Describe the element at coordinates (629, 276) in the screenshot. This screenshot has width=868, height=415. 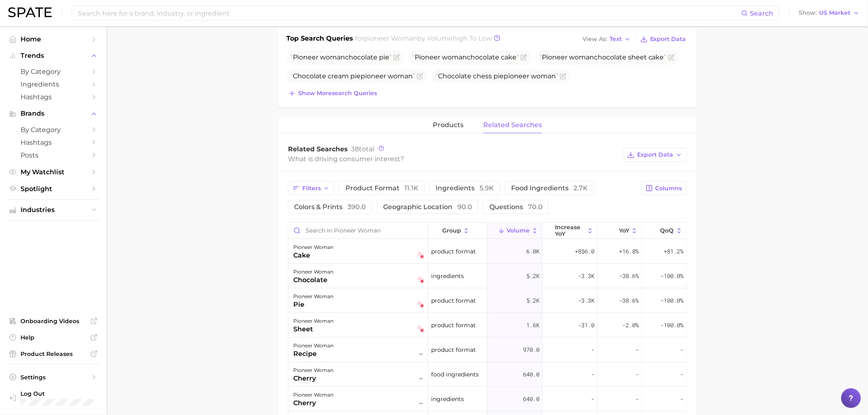
I see `span: -38.6%` at that location.